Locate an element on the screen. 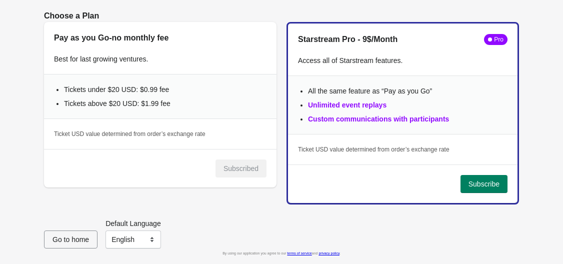 The image size is (563, 264). h2: Pay as you Go - no monthly fee is located at coordinates (111, 38).